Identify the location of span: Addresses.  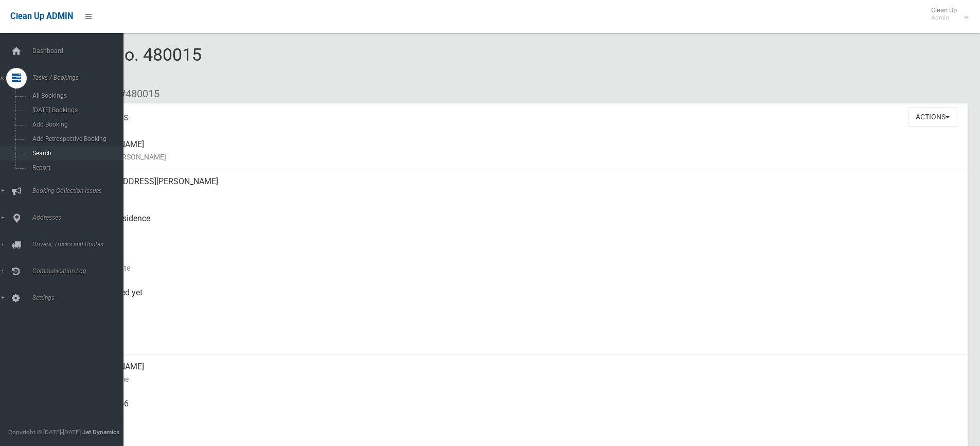
(80, 218).